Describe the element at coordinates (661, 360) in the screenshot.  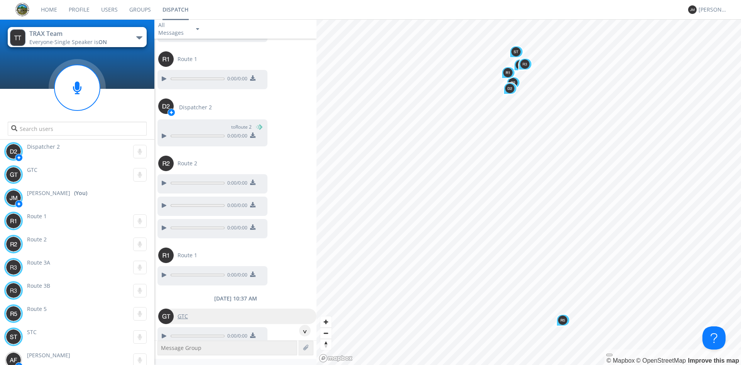
I see `a: OpenStreetMap` at that location.